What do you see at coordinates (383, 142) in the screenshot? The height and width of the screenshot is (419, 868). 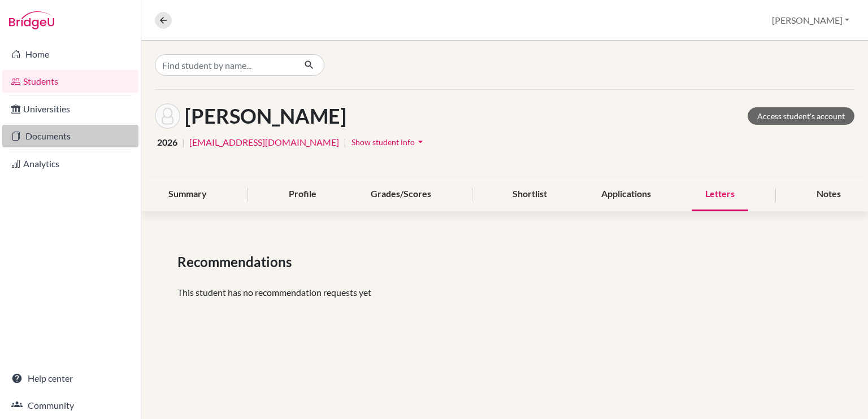 I see `span: Show student info` at bounding box center [383, 142].